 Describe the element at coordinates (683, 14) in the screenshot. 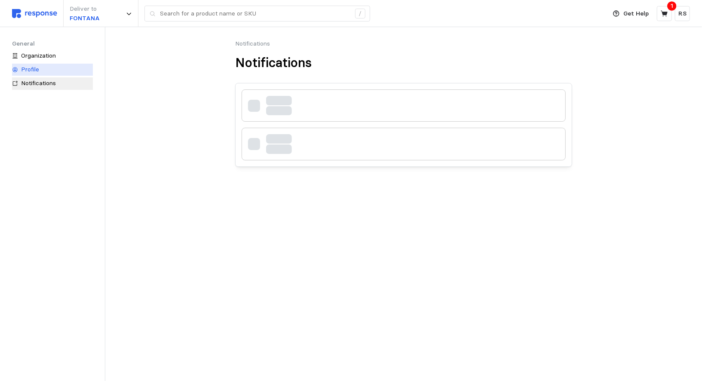

I see `p: RS` at that location.